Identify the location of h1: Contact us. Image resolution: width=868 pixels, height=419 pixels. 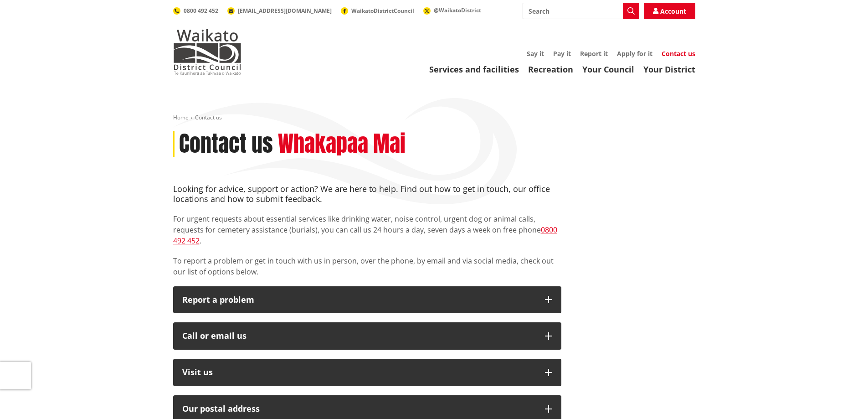
(226, 144).